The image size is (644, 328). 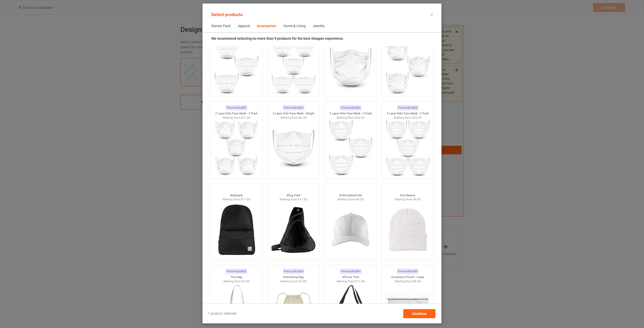 What do you see at coordinates (266, 26) in the screenshot?
I see `div: Accessories` at bounding box center [266, 26].